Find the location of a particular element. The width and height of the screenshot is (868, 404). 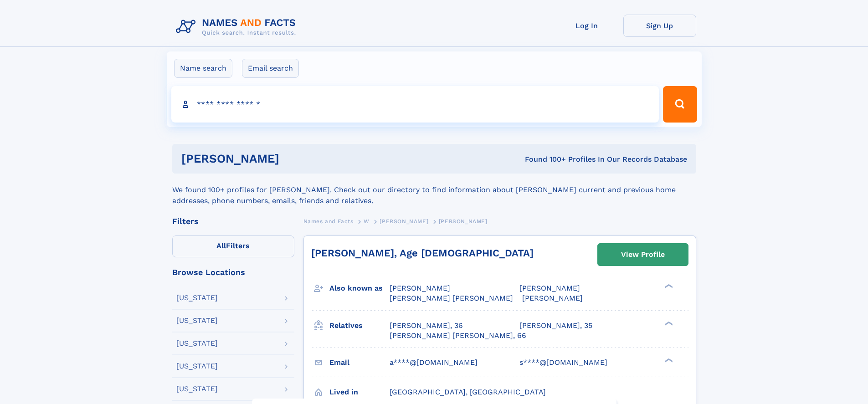

label: Filters is located at coordinates (233, 246).